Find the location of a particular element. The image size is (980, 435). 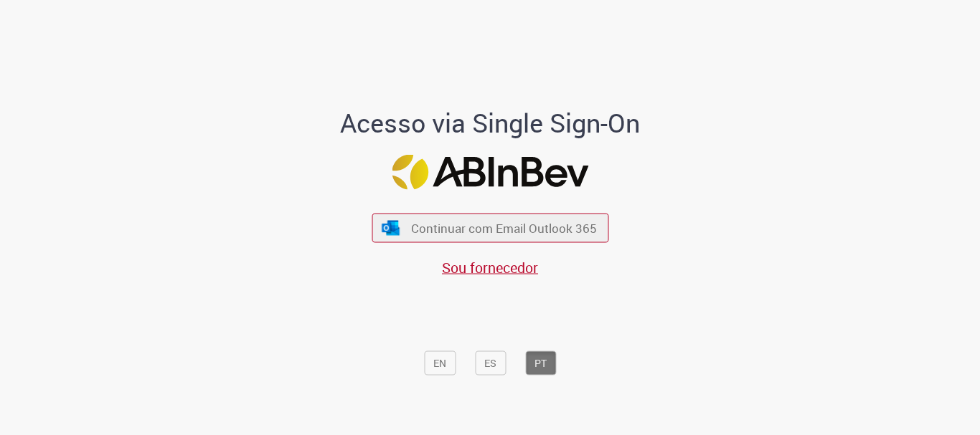

span: Continuar com Email Outlook 365 is located at coordinates (503, 228).